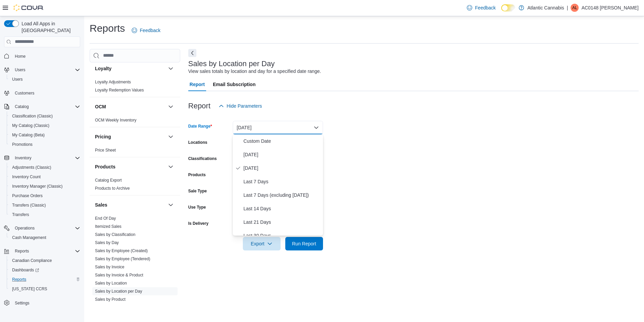 Image resolution: width=644 pixels, height=322 pixels. I want to click on h1: Reports, so click(107, 28).